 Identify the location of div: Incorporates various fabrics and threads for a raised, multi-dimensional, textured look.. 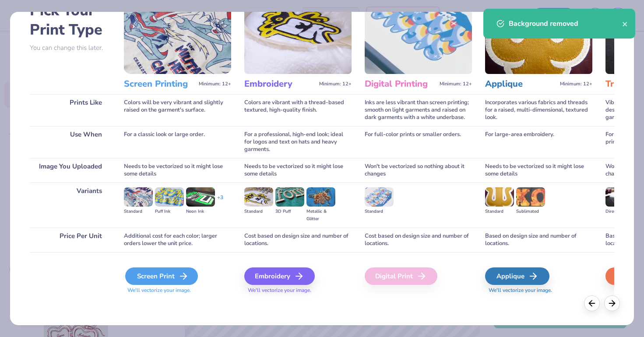
(538, 110).